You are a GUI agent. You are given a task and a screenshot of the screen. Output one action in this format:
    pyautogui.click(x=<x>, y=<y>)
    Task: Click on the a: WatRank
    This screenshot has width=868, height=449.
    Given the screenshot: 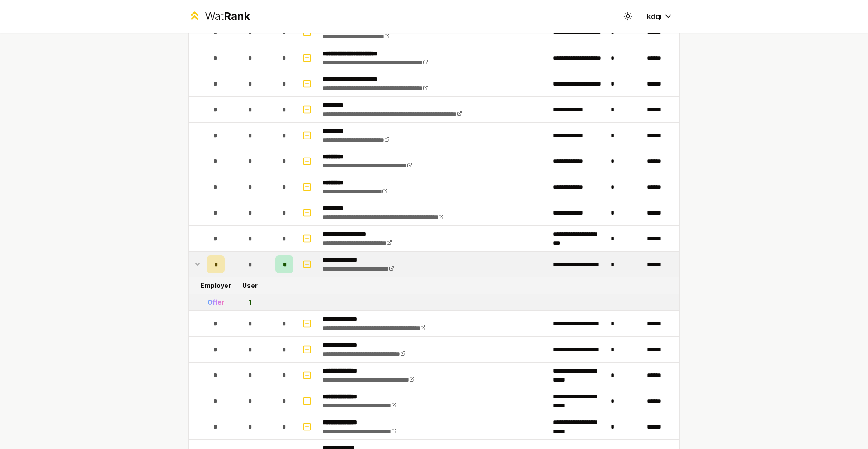 What is the action you would take?
    pyautogui.click(x=219, y=16)
    